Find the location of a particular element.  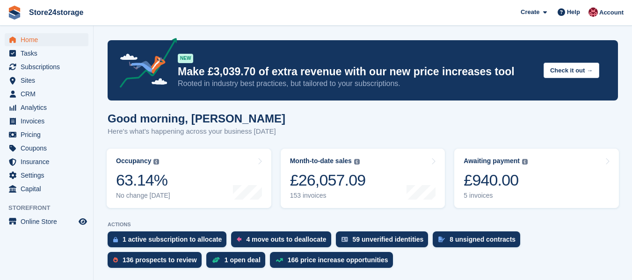

div: Awaiting payment is located at coordinates (492, 161).